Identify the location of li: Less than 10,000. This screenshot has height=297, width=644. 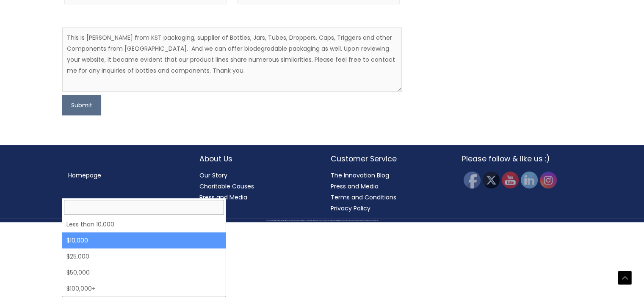
(144, 225).